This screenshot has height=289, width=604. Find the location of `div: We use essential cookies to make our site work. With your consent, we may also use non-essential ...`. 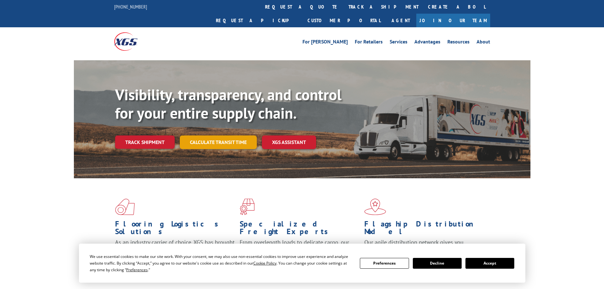

div: We use essential cookies to make our site work. With your consent, we may also use non-essential ... is located at coordinates (221, 263).